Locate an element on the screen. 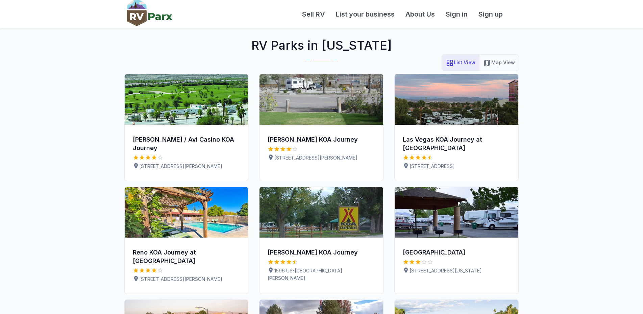 This screenshot has height=314, width=643. a: Sell RV is located at coordinates (314, 14).